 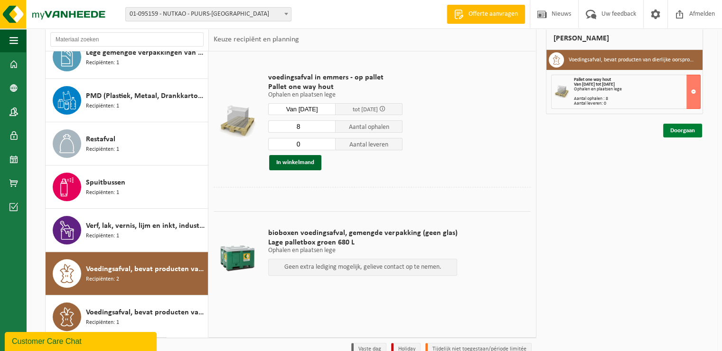 What do you see at coordinates (370, 144) in the screenshot?
I see `span: Aantal leveren` at bounding box center [370, 144].